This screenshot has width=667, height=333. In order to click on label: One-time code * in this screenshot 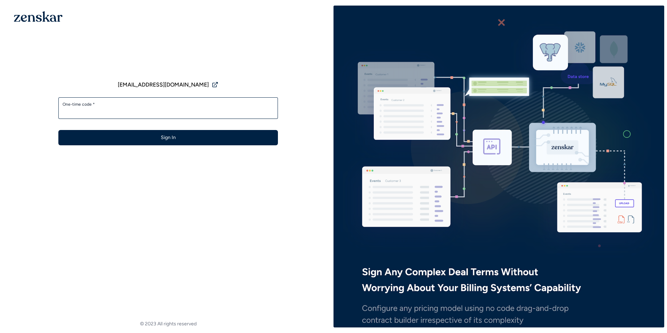, I will do `click(168, 104)`.